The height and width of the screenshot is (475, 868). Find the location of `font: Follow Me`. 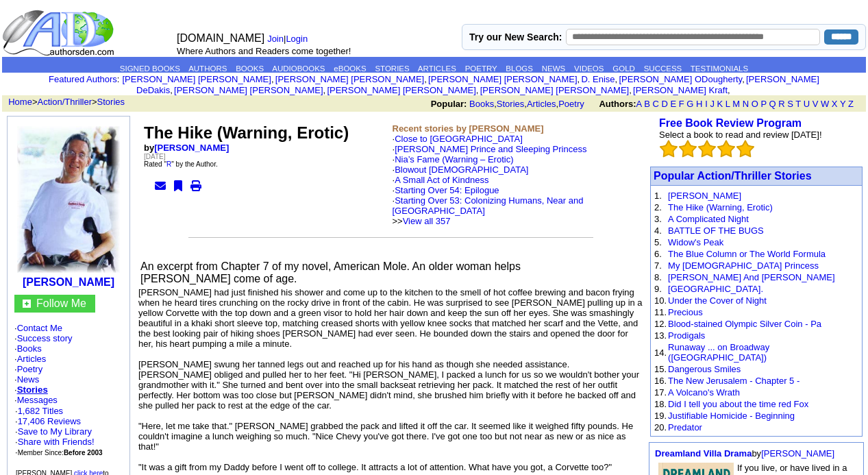

font: Follow Me is located at coordinates (61, 303).